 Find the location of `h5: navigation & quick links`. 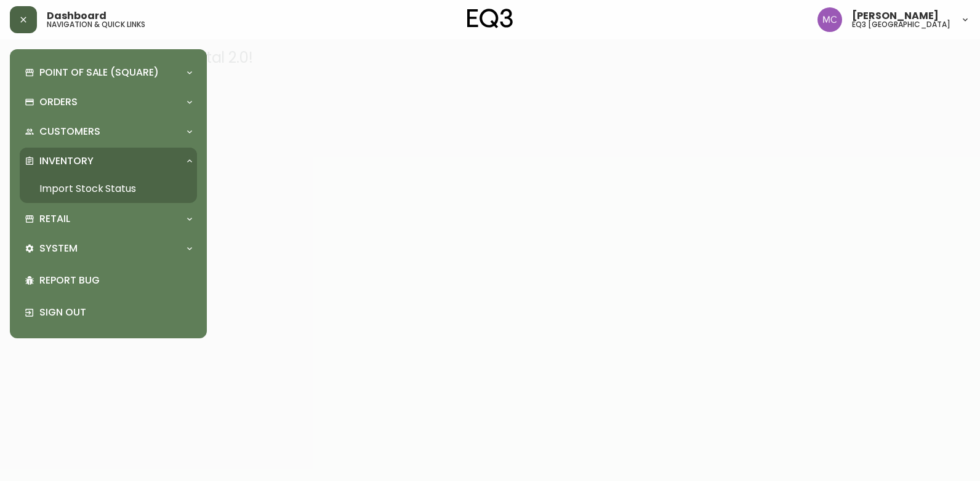

h5: navigation & quick links is located at coordinates (96, 24).